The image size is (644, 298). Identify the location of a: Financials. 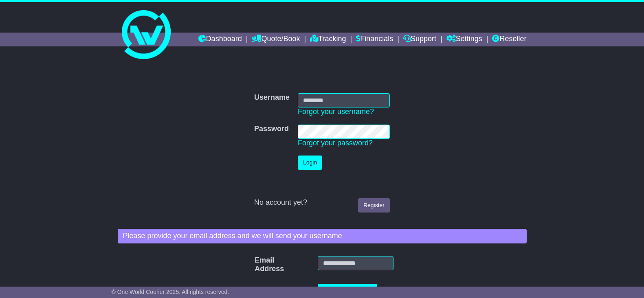
(375, 40).